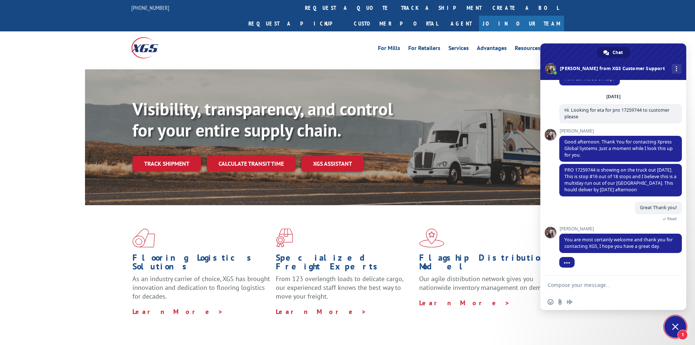  Describe the element at coordinates (682, 334) in the screenshot. I see `span: 1` at that location.